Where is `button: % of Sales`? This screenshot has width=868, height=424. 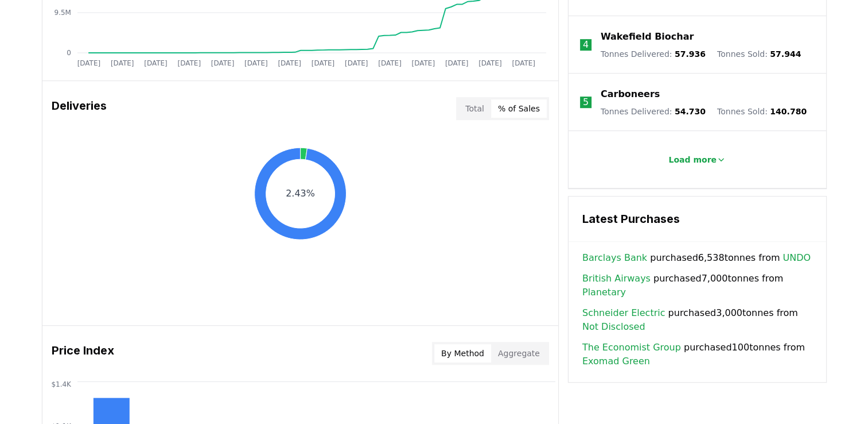
button: % of Sales is located at coordinates (519, 108).